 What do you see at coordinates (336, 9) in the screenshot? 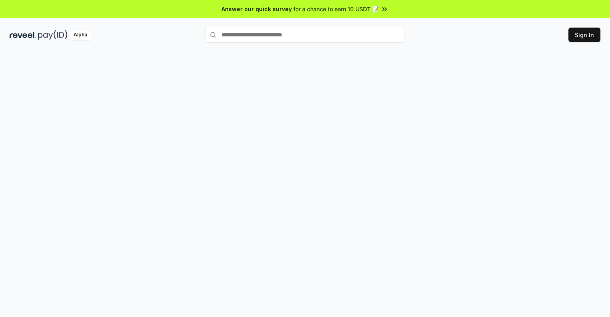
I see `span: for a chance to earn 10 USDT 📝` at bounding box center [336, 9].